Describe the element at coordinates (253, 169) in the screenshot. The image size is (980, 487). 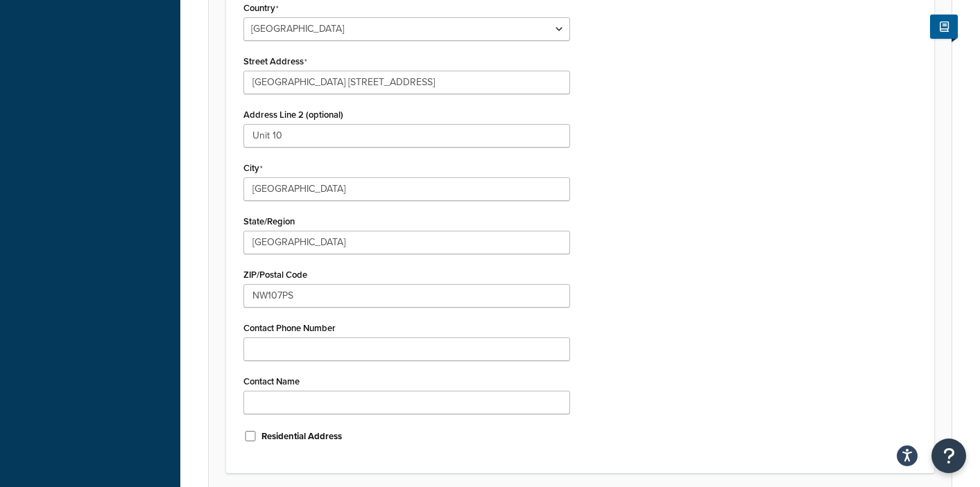
I see `label: City` at that location.